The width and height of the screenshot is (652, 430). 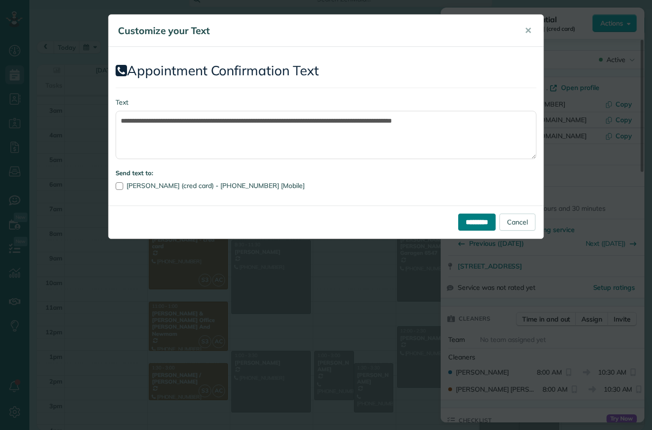 What do you see at coordinates (134, 173) in the screenshot?
I see `strong: Send text to:` at bounding box center [134, 173].